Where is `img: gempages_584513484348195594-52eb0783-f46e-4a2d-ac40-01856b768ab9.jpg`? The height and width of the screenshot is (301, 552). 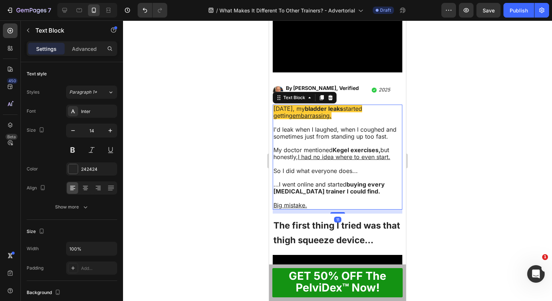 img: gempages_584513484348195594-52eb0783-f46e-4a2d-ac40-01856b768ab9.jpg is located at coordinates (9, 70).